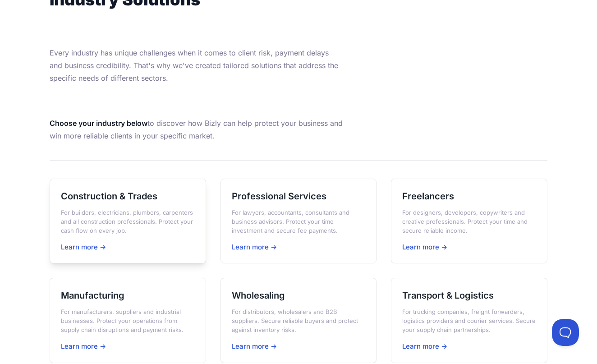  I want to click on h3: Transport & Logistics, so click(469, 296).